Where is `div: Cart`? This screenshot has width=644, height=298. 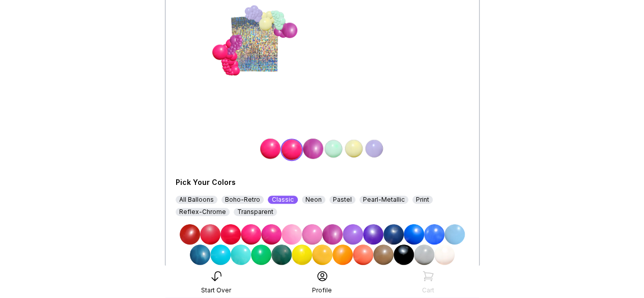 div: Cart is located at coordinates (428, 290).